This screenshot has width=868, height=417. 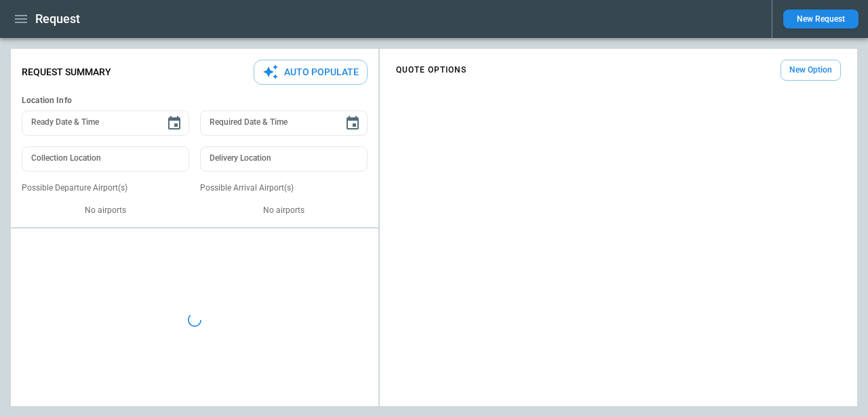 I want to click on p: Possible Departure Airport(s), so click(x=105, y=188).